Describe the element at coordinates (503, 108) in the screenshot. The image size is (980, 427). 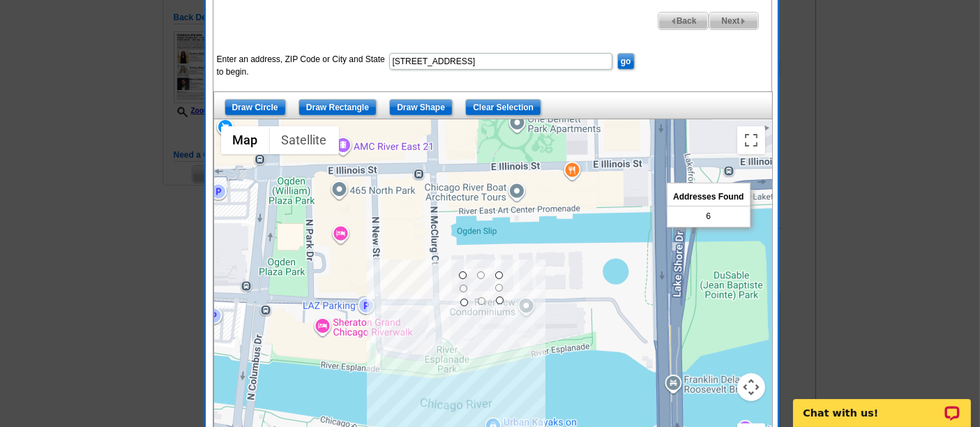
I see `input: Clear Selection` at that location.